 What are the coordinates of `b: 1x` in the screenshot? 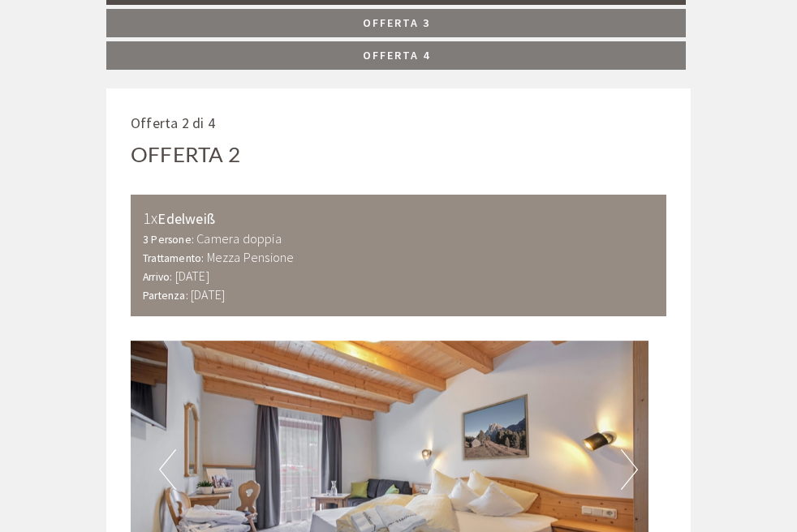 It's located at (150, 218).